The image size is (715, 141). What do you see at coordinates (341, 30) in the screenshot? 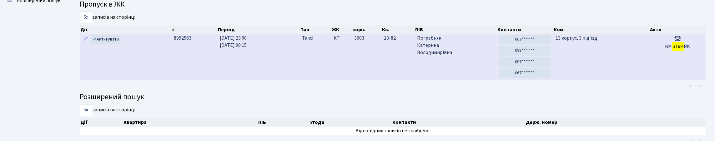
I see `th: ЖК` at bounding box center [341, 30].